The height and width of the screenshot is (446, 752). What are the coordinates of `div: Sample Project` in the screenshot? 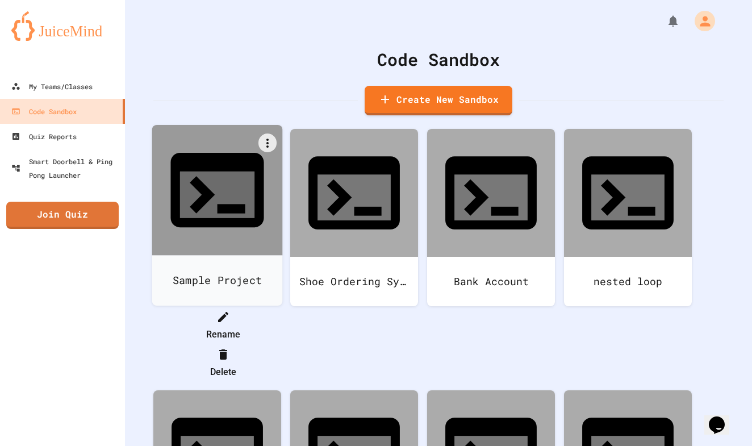 It's located at (217, 280).